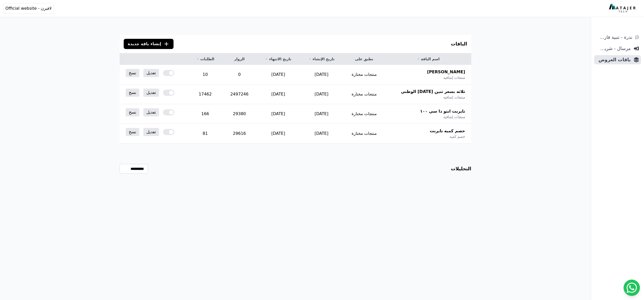  I want to click on span: باقات العروض, so click(613, 60).